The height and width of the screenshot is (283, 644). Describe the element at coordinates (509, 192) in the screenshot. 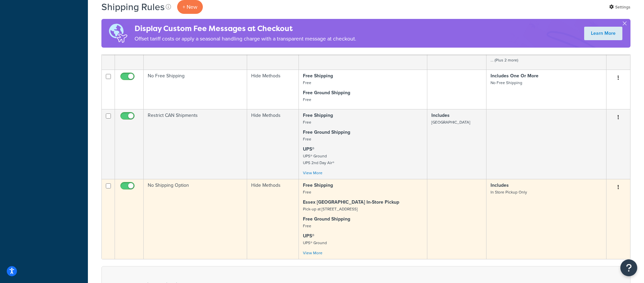

I see `small: In Store Pickup Only` at that location.